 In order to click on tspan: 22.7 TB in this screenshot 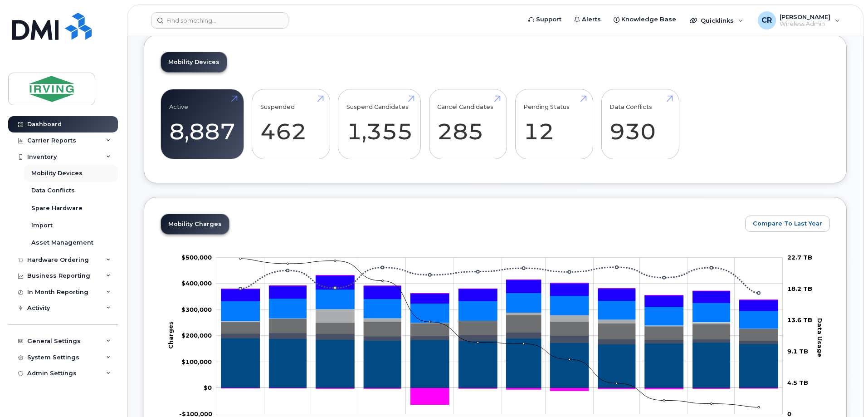, I will do `click(800, 257)`.